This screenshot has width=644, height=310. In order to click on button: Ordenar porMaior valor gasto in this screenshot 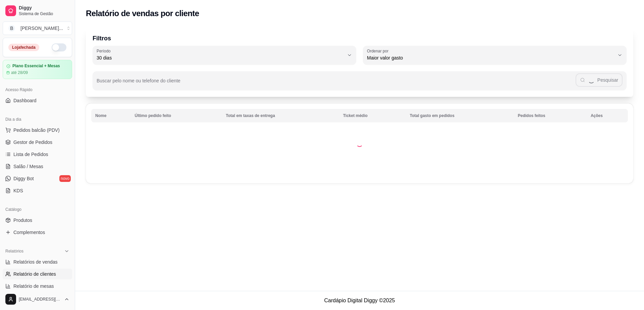, I will do `click(495, 55)`.